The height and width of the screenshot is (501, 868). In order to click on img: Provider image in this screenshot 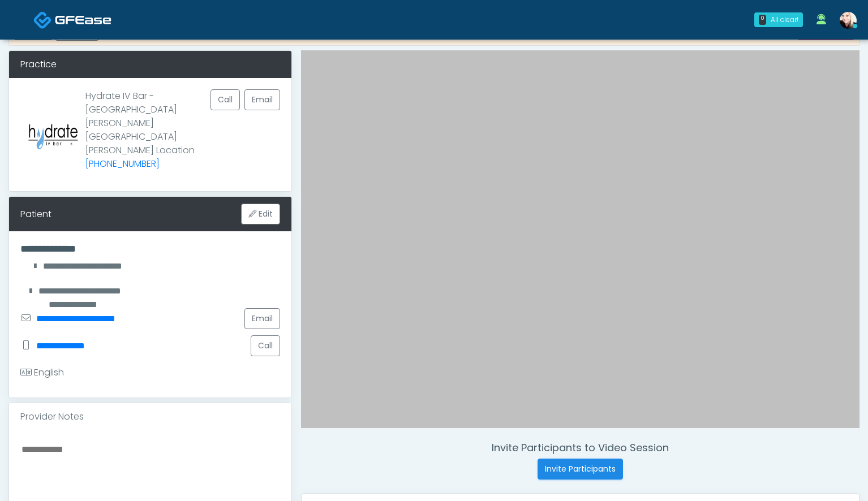, I will do `click(53, 135)`.